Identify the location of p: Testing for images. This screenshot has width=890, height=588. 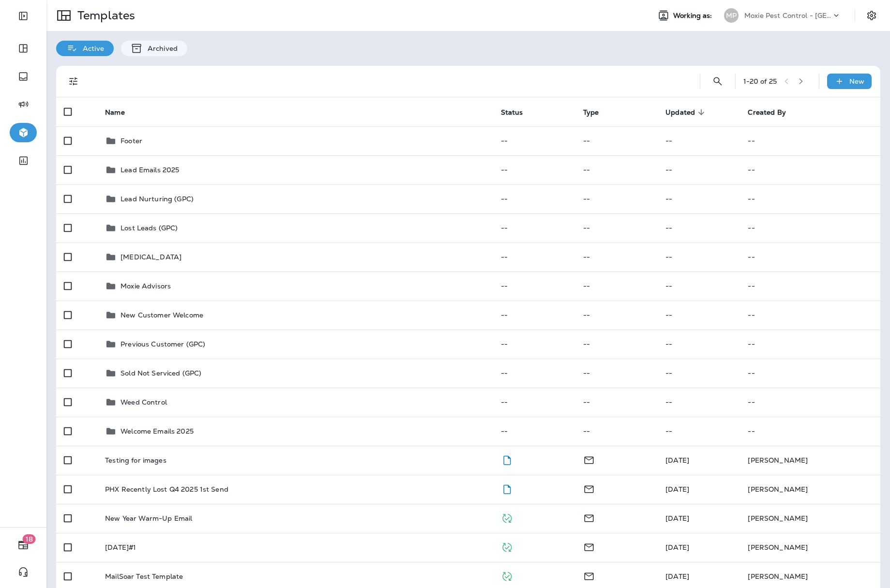
(135, 460).